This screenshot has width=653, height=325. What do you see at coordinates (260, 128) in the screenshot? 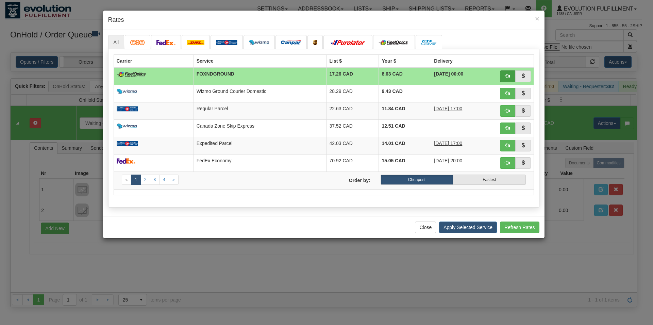
I see `td: Canada Zone Skip Express` at bounding box center [260, 128].